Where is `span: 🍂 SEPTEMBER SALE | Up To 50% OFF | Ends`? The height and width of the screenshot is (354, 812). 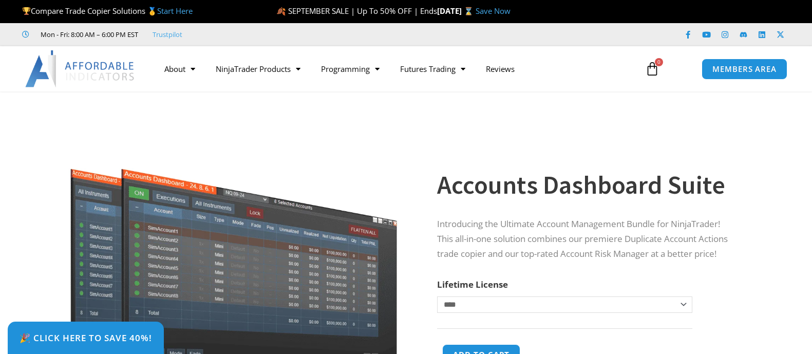 span: 🍂 SEPTEMBER SALE | Up To 50% OFF | Ends is located at coordinates (357, 11).